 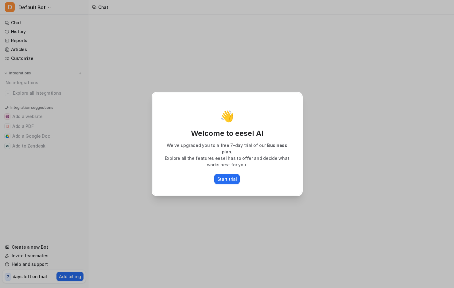 What do you see at coordinates (227, 148) in the screenshot?
I see `p: We’ve upgraded you to a free 7-day trial of our` at bounding box center [227, 148].